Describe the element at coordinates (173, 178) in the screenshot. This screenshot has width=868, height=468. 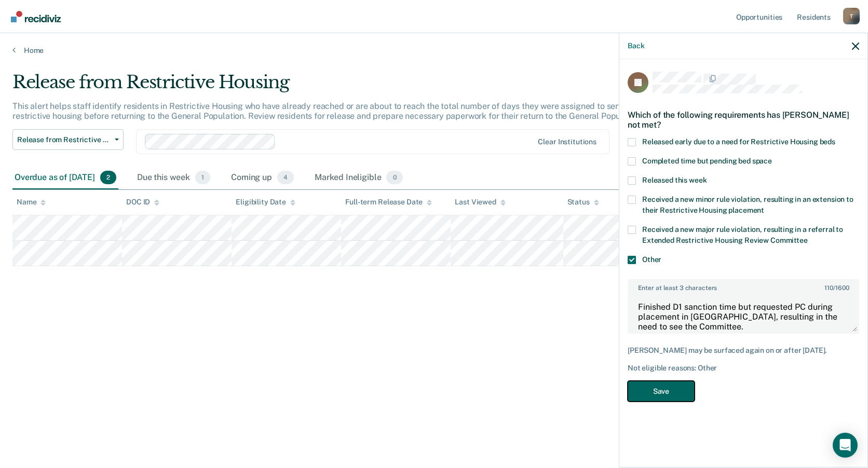
I see `div: Due this week` at that location.